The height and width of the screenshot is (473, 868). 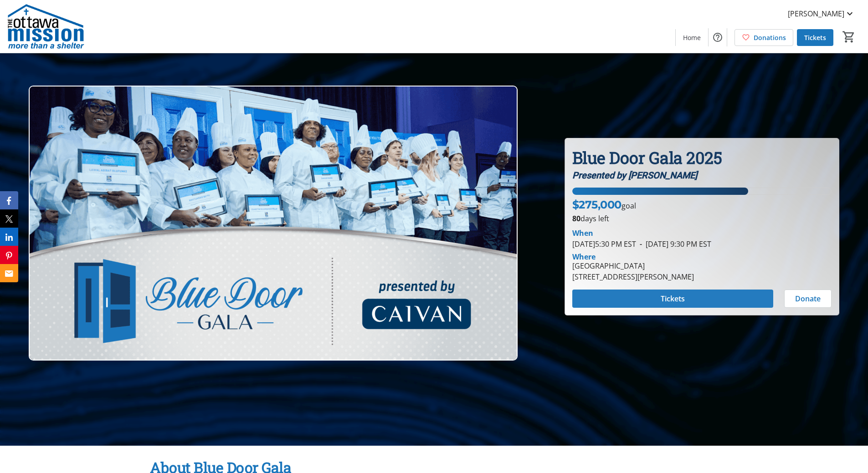 I want to click on span: Donations, so click(x=769, y=37).